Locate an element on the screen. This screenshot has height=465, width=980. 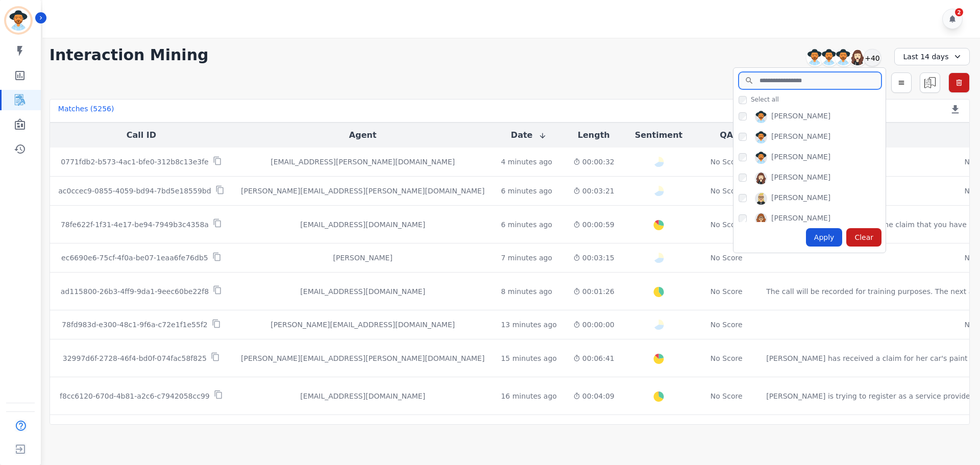
div: 00:00:59 is located at coordinates (594, 225).